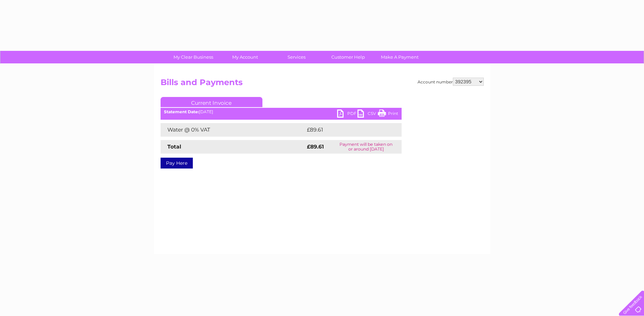 The width and height of the screenshot is (644, 316). Describe the element at coordinates (315, 147) in the screenshot. I see `strong: £89.61` at that location.